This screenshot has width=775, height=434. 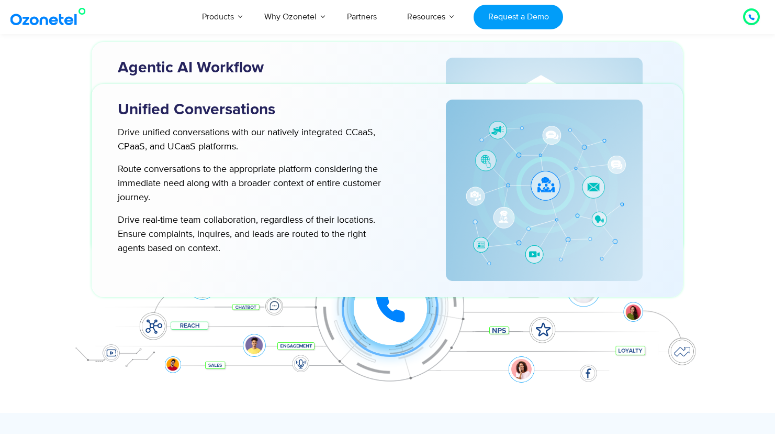 I want to click on a: Request a Demo, so click(x=518, y=17).